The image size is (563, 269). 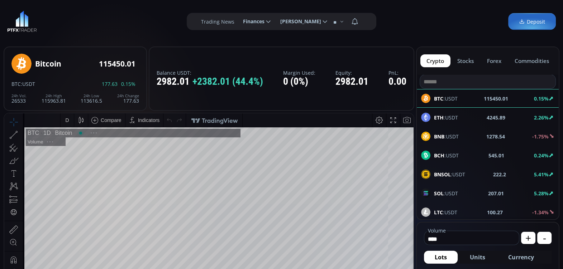 I want to click on span: 0.15%, so click(x=128, y=84).